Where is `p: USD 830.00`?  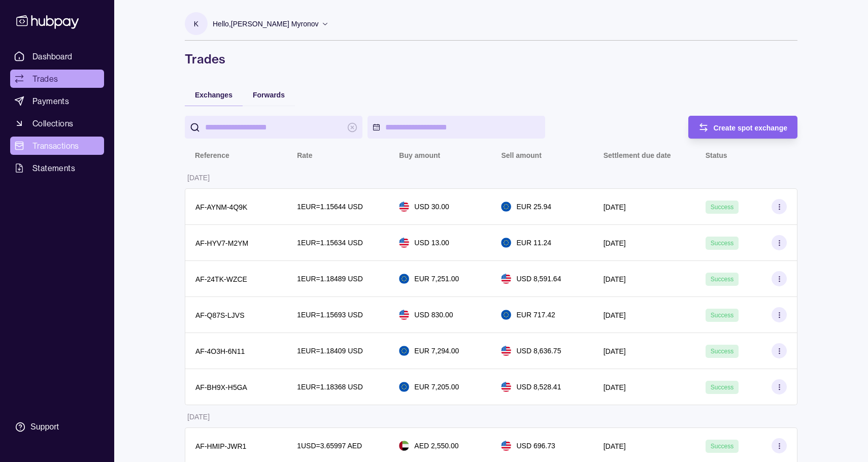
p: USD 830.00 is located at coordinates (433, 315).